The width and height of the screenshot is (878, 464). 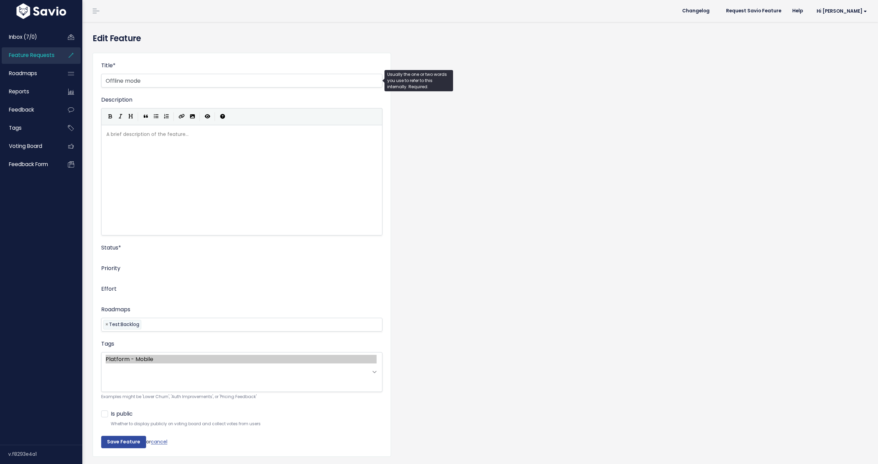 I want to click on span: Voting Board, so click(x=25, y=146).